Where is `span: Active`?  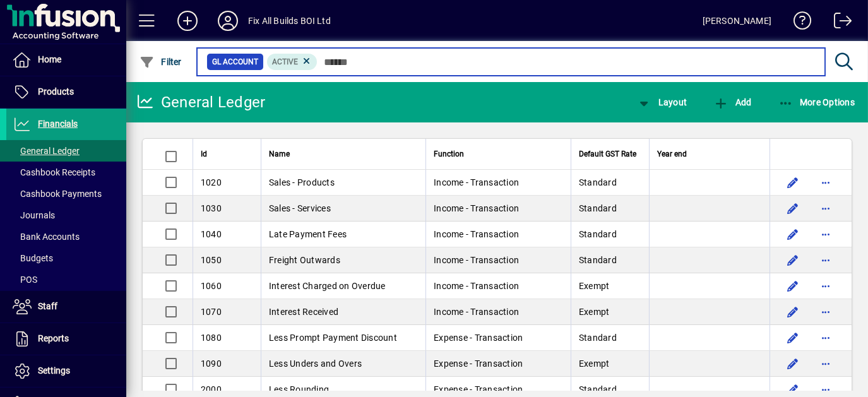
span: Active is located at coordinates (285, 62).